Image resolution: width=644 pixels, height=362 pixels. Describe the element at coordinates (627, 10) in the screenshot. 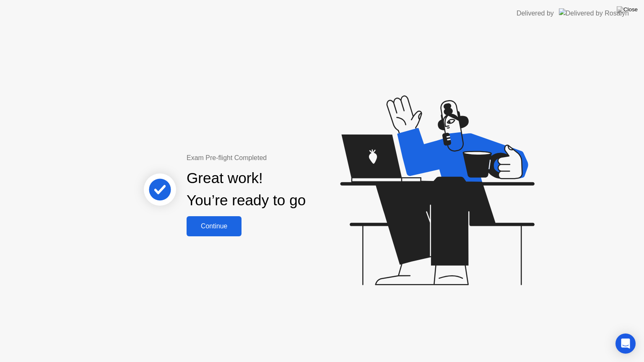

I see `img: Close` at that location.